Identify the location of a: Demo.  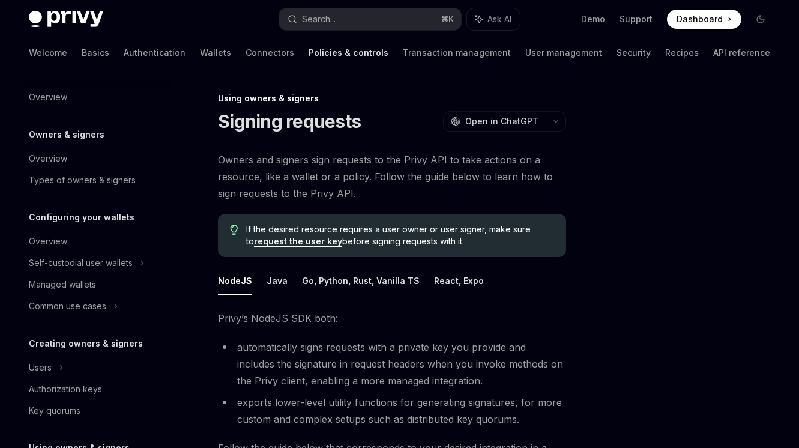
(593, 19).